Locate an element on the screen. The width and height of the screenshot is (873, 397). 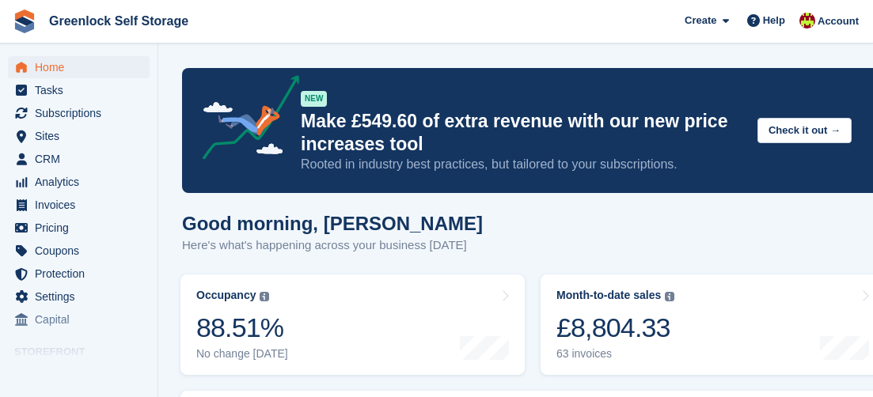
span: CRM is located at coordinates (82, 159).